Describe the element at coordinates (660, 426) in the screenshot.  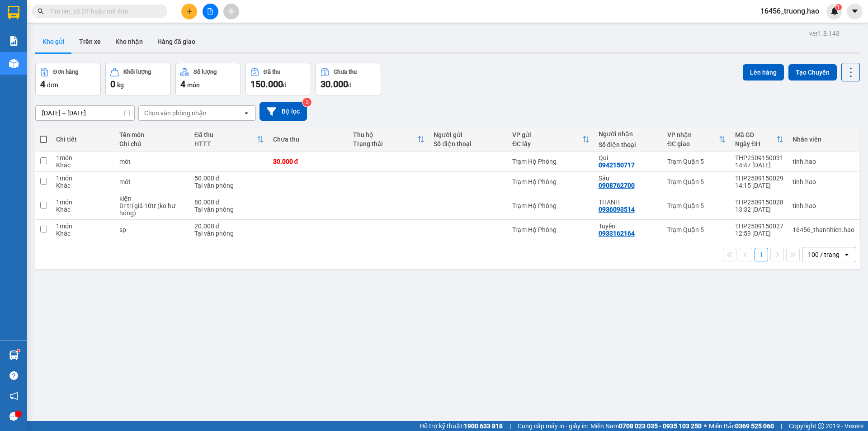
I see `strong: 0708 023 035 - 0935 103 250` at that location.